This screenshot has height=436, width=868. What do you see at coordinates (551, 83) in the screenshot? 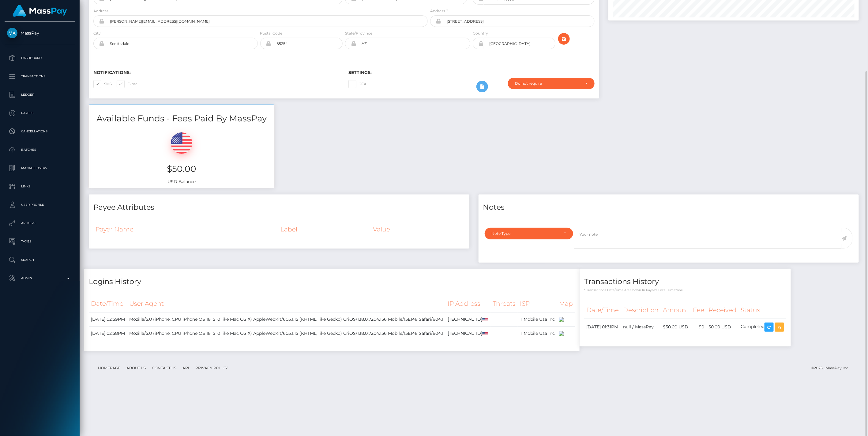
I see `button: Do not require` at bounding box center [551, 83].